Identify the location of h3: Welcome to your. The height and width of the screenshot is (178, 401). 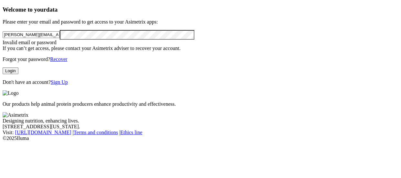
(201, 10).